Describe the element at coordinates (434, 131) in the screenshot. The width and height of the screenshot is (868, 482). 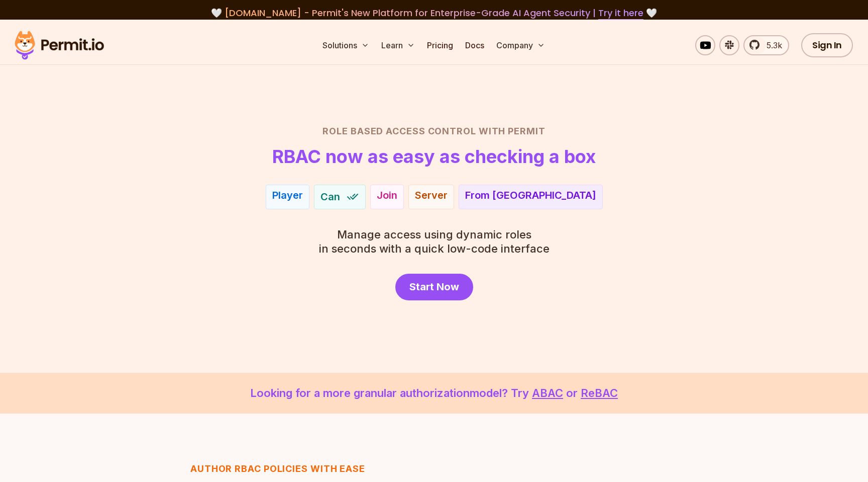
I see `h2: Role Based Access Control` at that location.